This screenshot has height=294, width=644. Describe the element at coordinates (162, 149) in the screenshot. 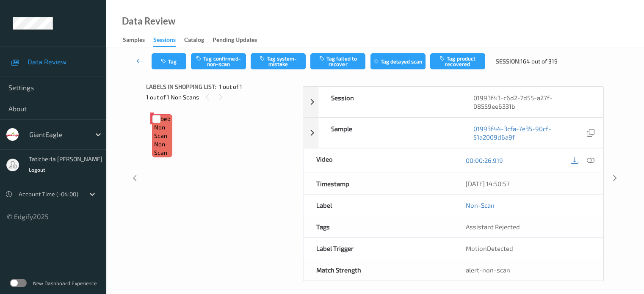

I see `span: non-scan` at that location.